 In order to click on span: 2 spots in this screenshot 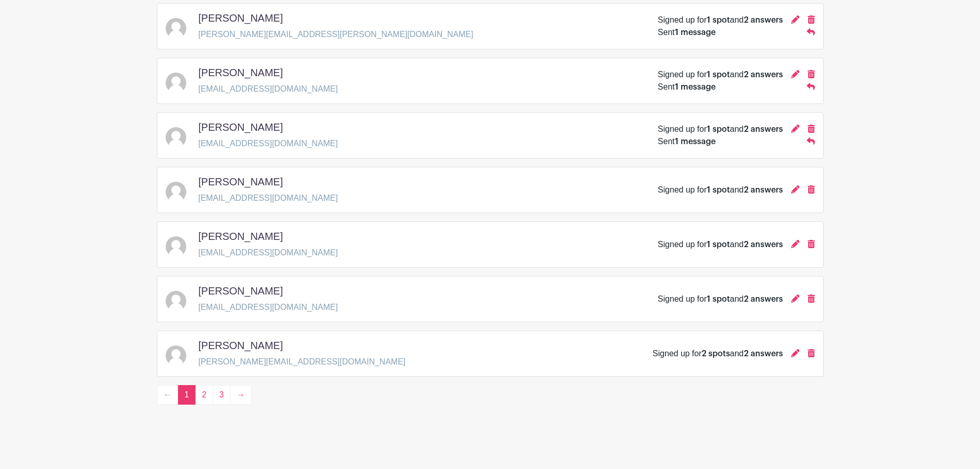, I will do `click(715, 354)`.